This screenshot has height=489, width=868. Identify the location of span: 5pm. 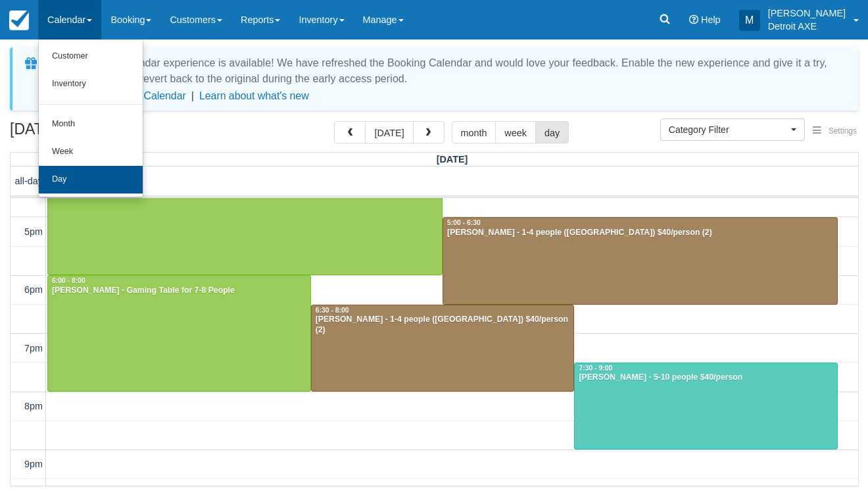
(33, 232).